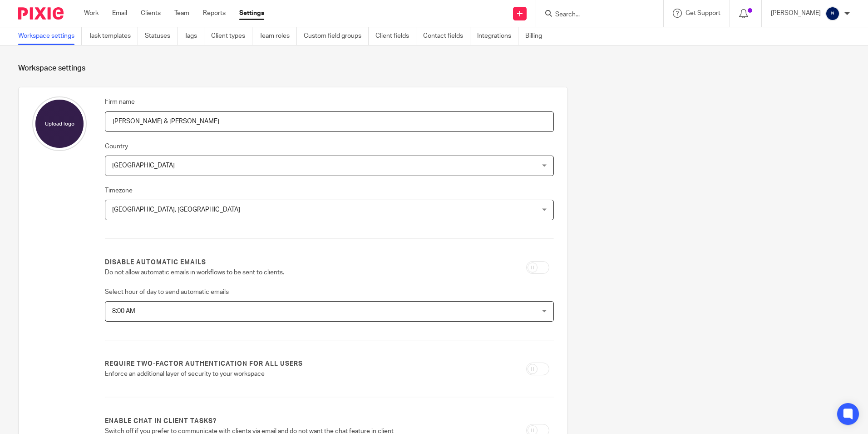 This screenshot has width=868, height=434. I want to click on span: Get Support, so click(703, 13).